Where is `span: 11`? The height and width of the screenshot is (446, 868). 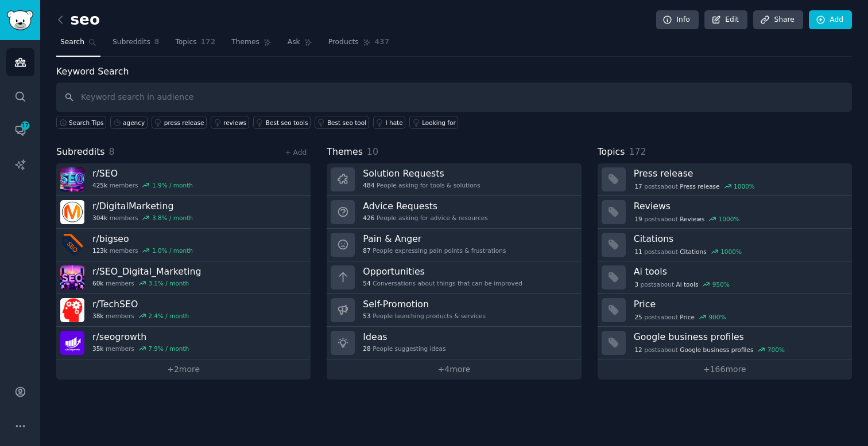 span: 11 is located at coordinates (637, 252).